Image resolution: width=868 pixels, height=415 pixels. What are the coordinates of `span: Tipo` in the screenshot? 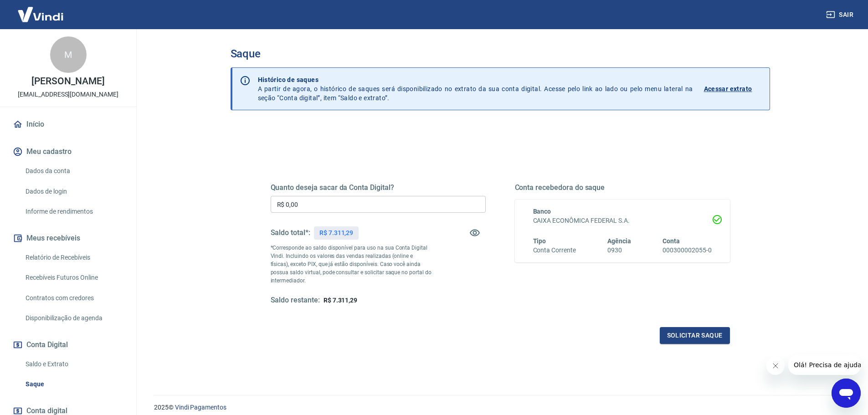 It's located at (539, 242).